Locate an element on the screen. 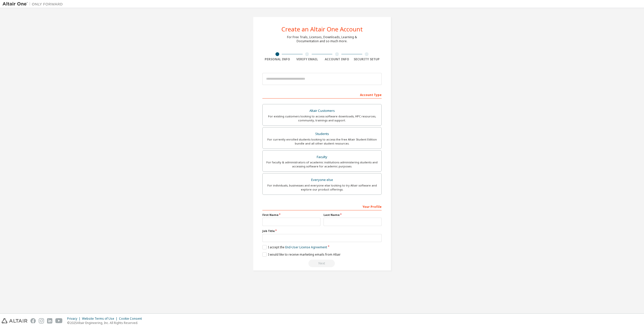 The height and width of the screenshot is (328, 644). div: Website Terms of Use is located at coordinates (100, 319).